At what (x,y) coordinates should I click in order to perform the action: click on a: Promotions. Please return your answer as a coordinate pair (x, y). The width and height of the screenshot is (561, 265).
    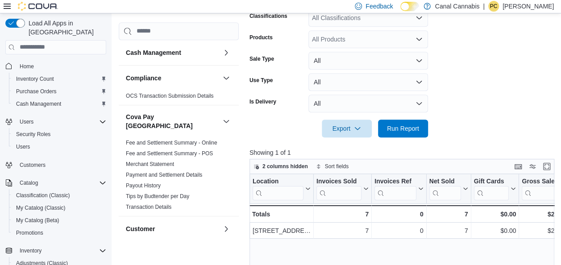
    Looking at the image, I should click on (29, 233).